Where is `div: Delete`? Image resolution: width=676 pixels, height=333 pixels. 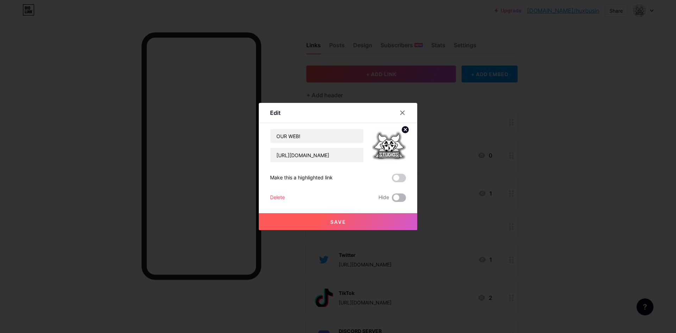
div: Delete is located at coordinates (277, 197).